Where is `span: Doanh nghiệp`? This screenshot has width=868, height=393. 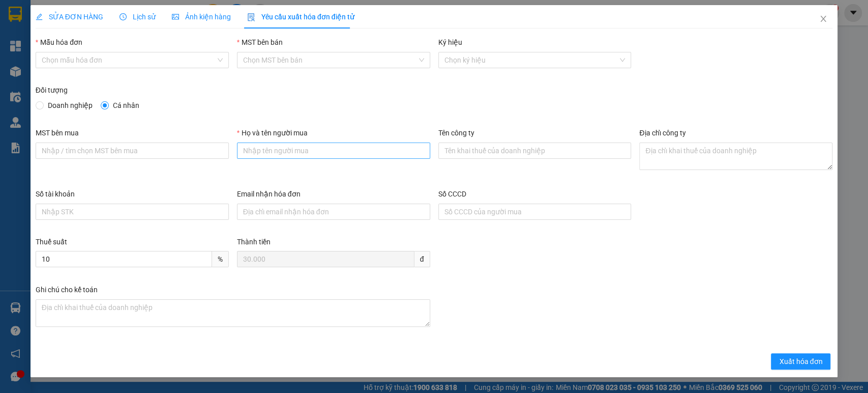
span: Doanh nghiệp is located at coordinates (70, 105).